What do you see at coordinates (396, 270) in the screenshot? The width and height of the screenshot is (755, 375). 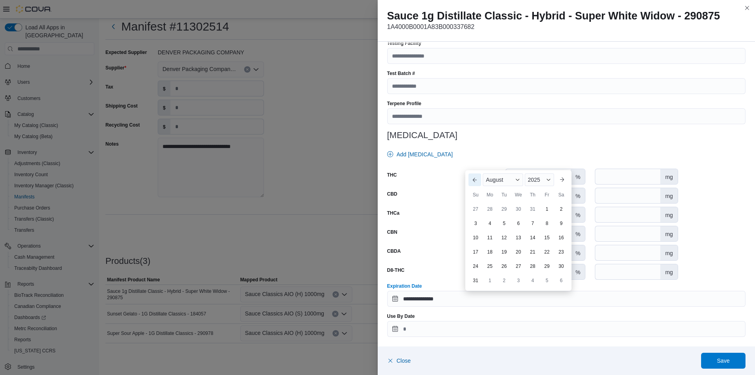 I see `label: D8-THC` at bounding box center [396, 270].